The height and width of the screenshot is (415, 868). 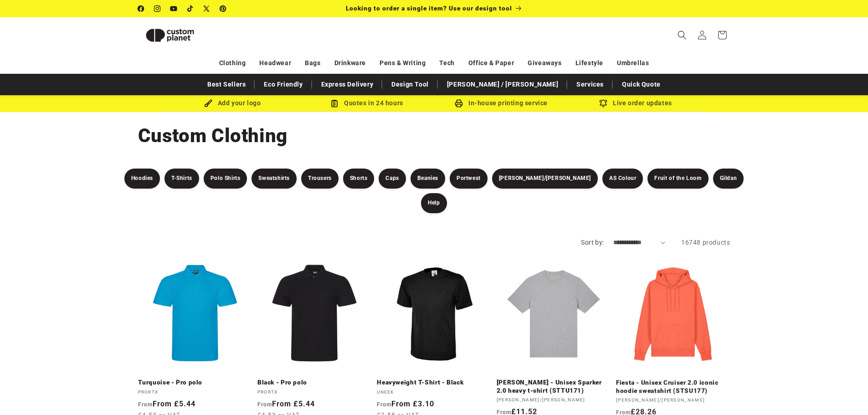 I want to click on a: AS Colour, so click(x=623, y=179).